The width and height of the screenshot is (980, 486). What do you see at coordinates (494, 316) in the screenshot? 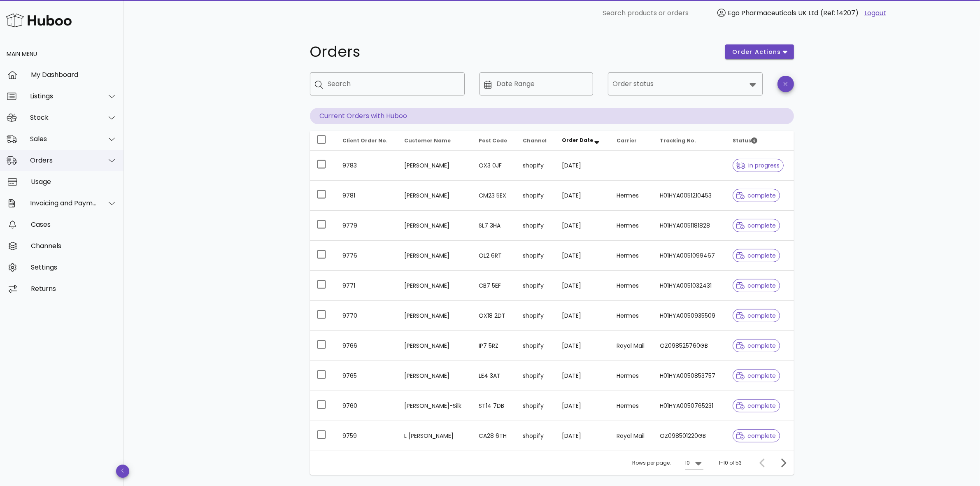
I see `td: OX18 2DT` at bounding box center [494, 316].